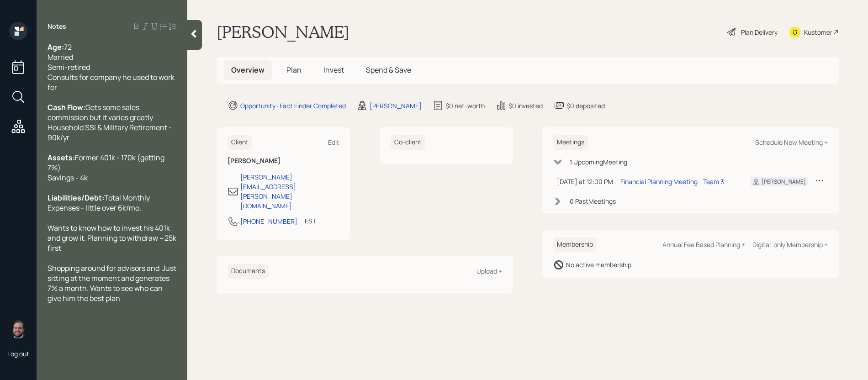 The width and height of the screenshot is (868, 380). What do you see at coordinates (575, 244) in the screenshot?
I see `h6: Membership` at bounding box center [575, 244].